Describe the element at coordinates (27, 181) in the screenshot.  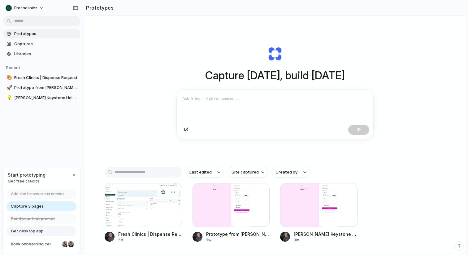
I see `span: Get free credits` at that location.